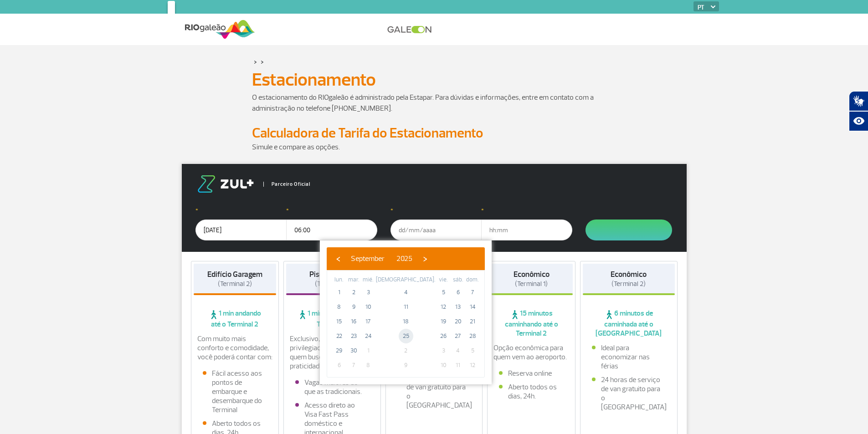 Image resolution: width=868 pixels, height=434 pixels. I want to click on strong: Edifício Garagem, so click(235, 274).